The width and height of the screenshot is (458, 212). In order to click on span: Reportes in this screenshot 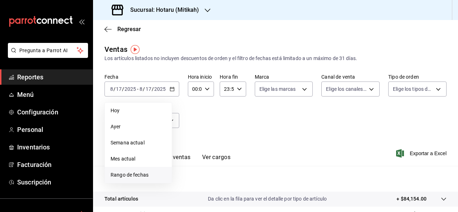, I will do `click(52, 77)`.